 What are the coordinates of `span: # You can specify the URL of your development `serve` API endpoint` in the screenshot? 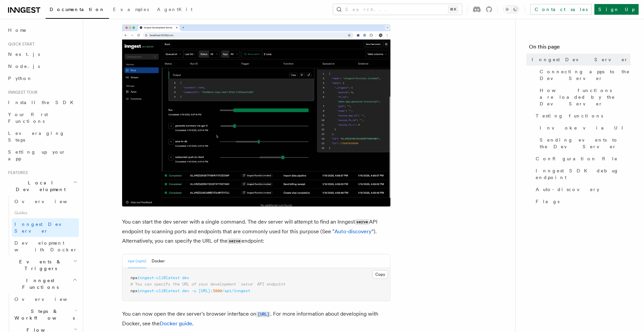 It's located at (208, 284).